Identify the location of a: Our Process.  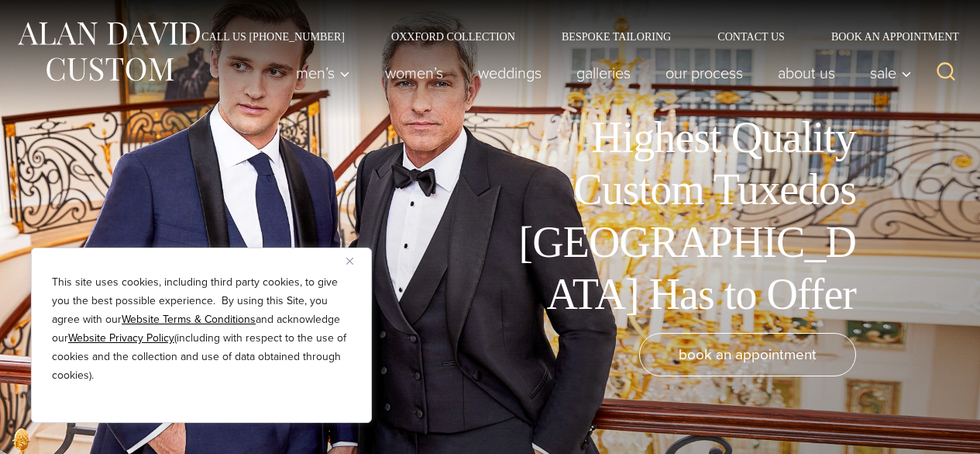
(704, 73).